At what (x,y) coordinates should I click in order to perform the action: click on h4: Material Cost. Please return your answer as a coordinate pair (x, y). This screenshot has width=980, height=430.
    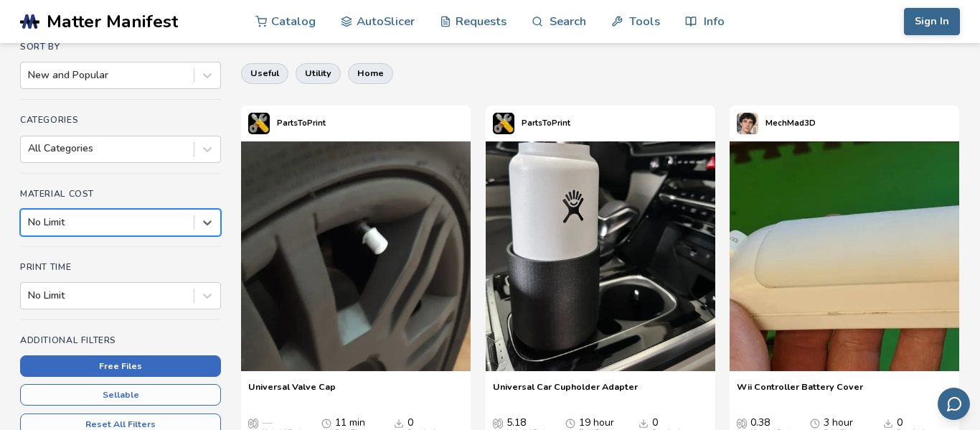
    Looking at the image, I should click on (120, 194).